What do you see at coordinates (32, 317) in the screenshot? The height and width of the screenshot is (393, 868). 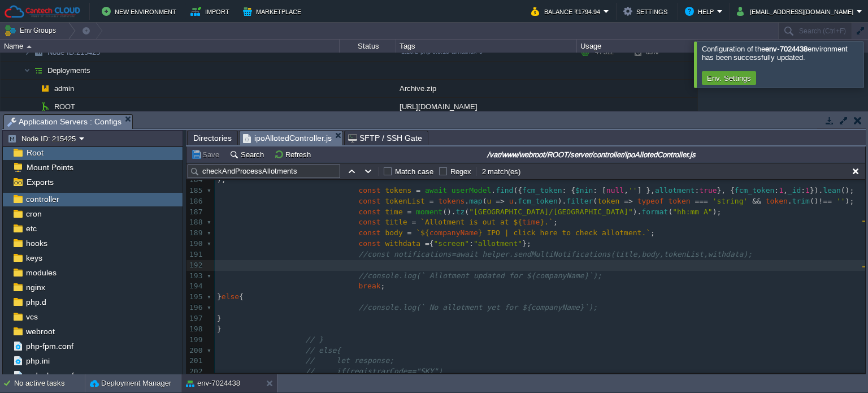 I see `span: vcs` at bounding box center [32, 317].